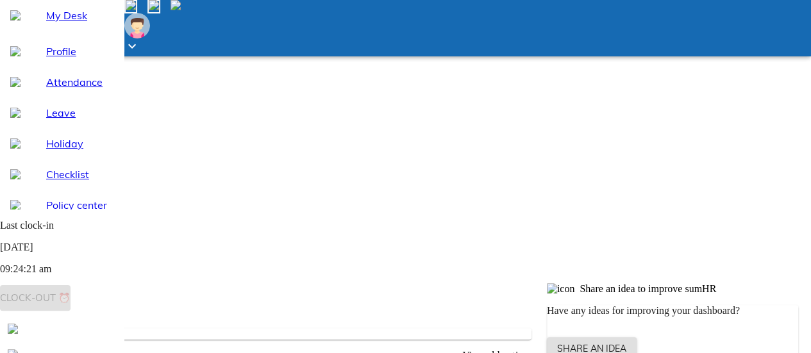  What do you see at coordinates (276, 334) in the screenshot?
I see `p: No new notices` at bounding box center [276, 334].